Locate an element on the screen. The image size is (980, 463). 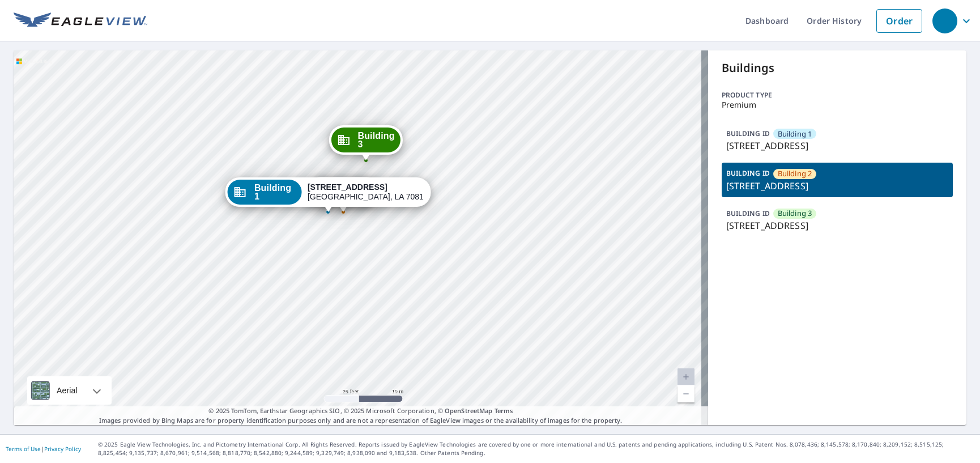
a: Order is located at coordinates (899, 21).